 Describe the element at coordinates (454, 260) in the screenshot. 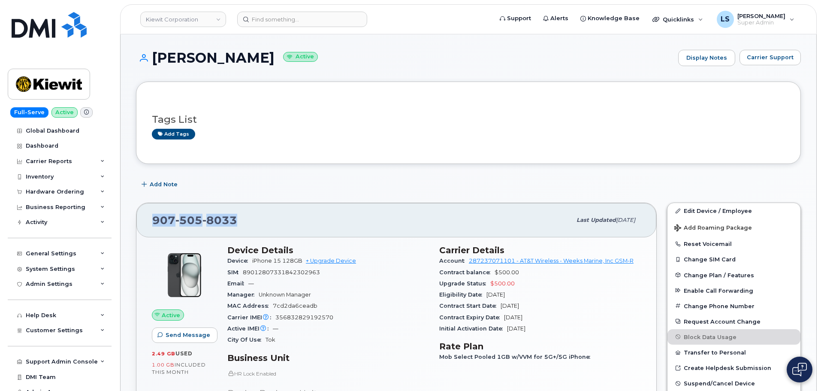

I see `span: Account` at that location.